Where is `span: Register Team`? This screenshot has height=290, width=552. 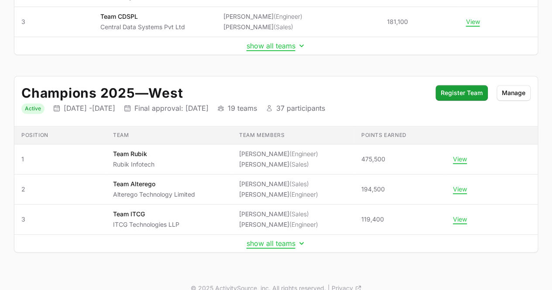 span: Register Team is located at coordinates (462, 93).